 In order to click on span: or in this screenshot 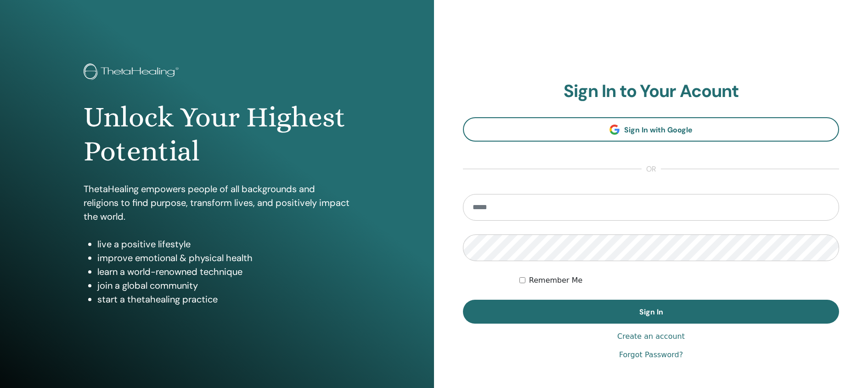, I will do `click(651, 170)`.